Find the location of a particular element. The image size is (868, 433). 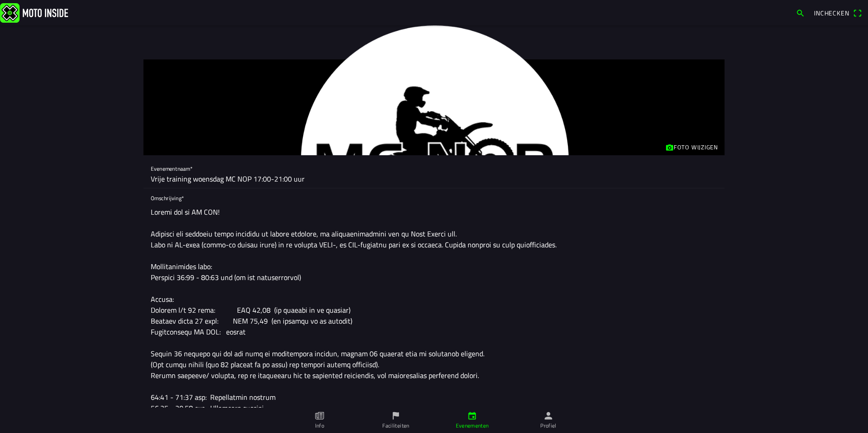

ion-label: Profiel is located at coordinates (548, 426).